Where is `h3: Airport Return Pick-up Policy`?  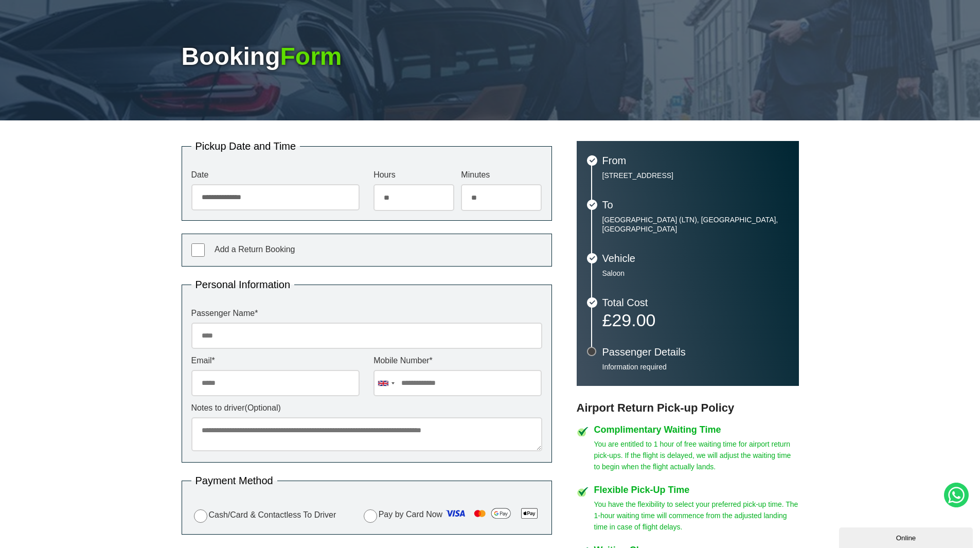
h3: Airport Return Pick-up Policy is located at coordinates (687, 408).